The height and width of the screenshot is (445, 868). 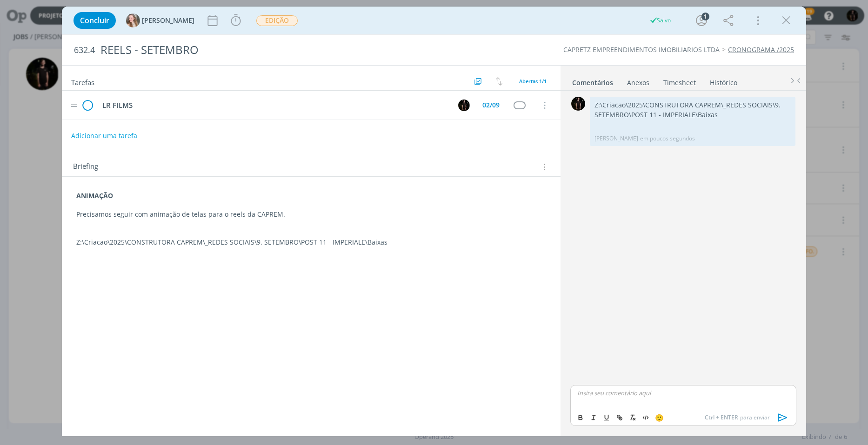 What do you see at coordinates (86, 167) in the screenshot?
I see `span: Briefing` at bounding box center [86, 167].